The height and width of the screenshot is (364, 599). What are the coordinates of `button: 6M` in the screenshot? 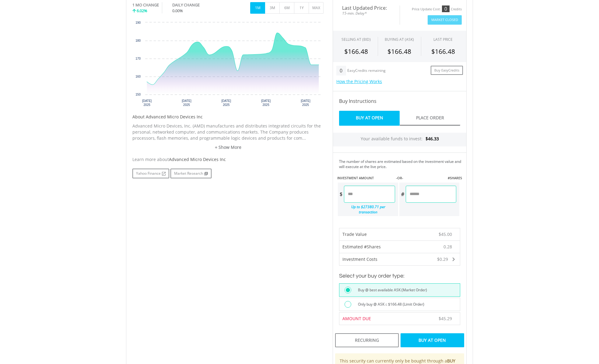 It's located at (287, 8).